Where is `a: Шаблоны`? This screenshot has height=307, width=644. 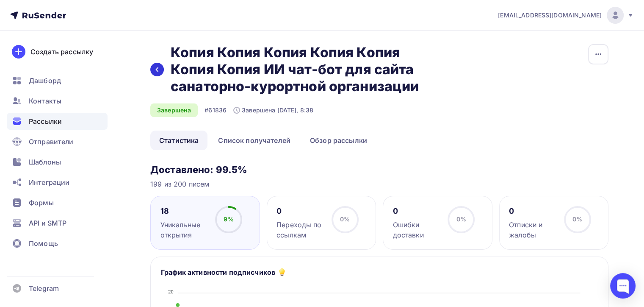 a: Шаблоны is located at coordinates (57, 162).